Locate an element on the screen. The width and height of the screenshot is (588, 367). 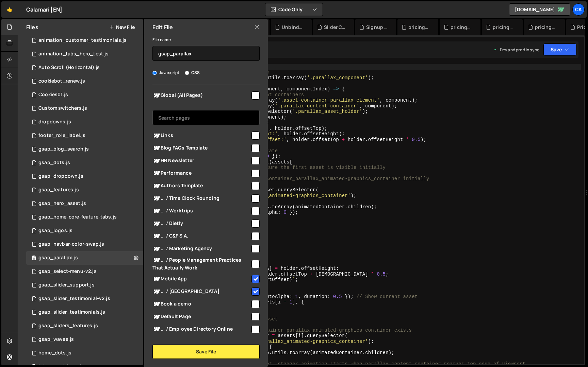
div: 2818/18172.js is located at coordinates (84, 40).